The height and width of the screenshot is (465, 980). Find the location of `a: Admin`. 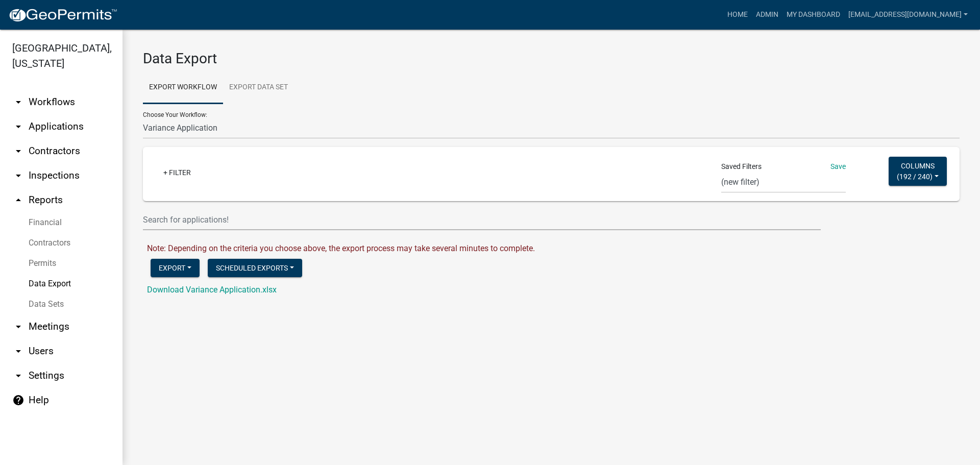

a: Admin is located at coordinates (768, 15).